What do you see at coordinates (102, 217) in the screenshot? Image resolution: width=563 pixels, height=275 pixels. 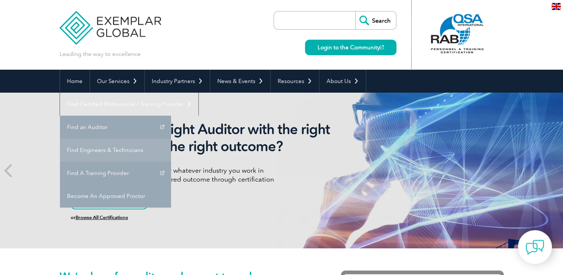 I see `a: Browse All Certifications` at bounding box center [102, 217].